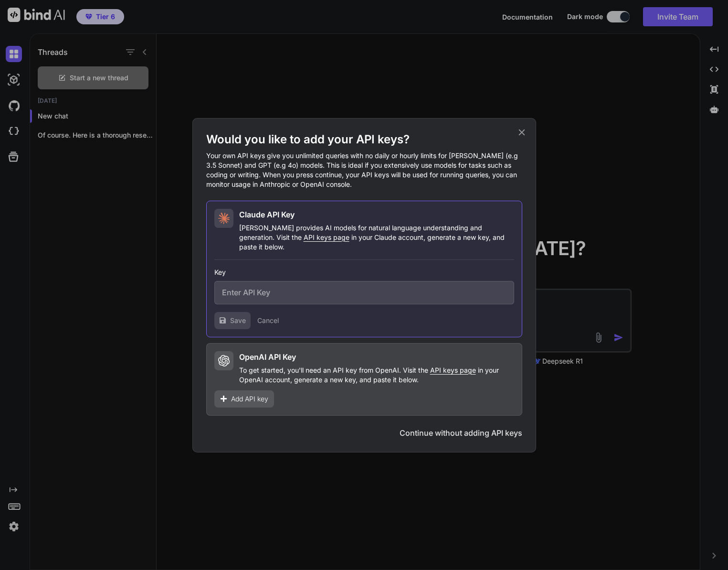  I want to click on h3: Key, so click(364, 272).